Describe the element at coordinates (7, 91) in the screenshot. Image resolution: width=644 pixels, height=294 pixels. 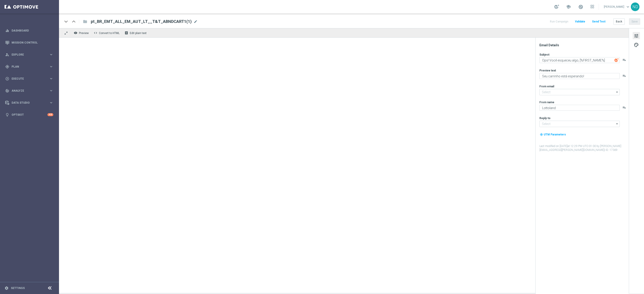
I see `i: track_changes` at that location.